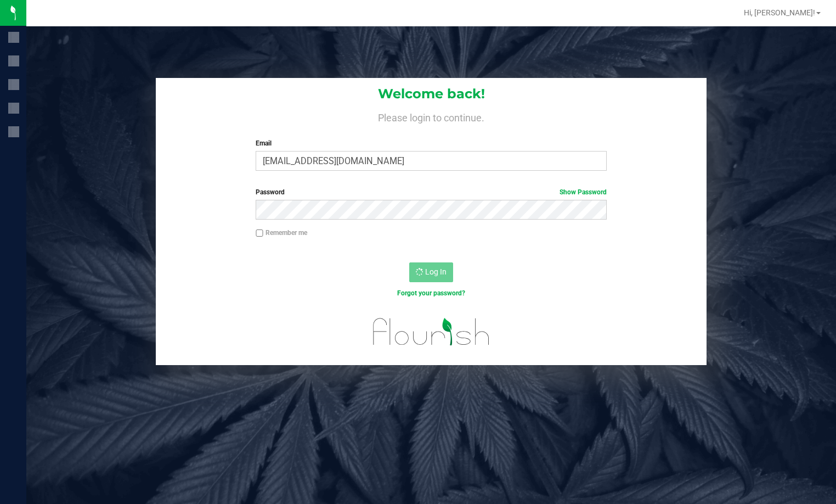 This screenshot has height=504, width=836. Describe the element at coordinates (583, 192) in the screenshot. I see `a: Show Password` at that location.